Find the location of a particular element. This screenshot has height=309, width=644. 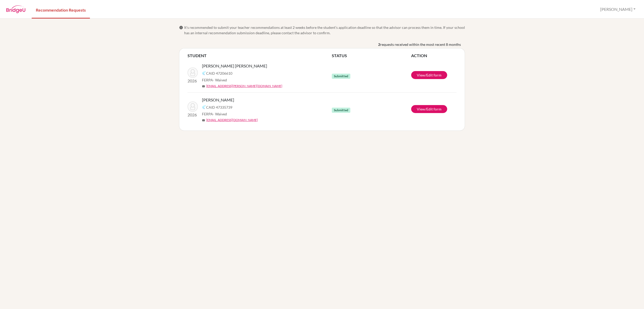

span: It’s recommended to submit your teacher recommendations at least 2 weeks before the student’s app... is located at coordinates (325, 30).